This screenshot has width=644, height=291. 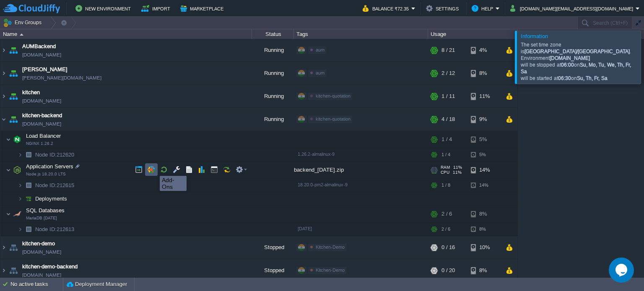 What do you see at coordinates (273, 34) in the screenshot?
I see `div: Status` at bounding box center [273, 34].